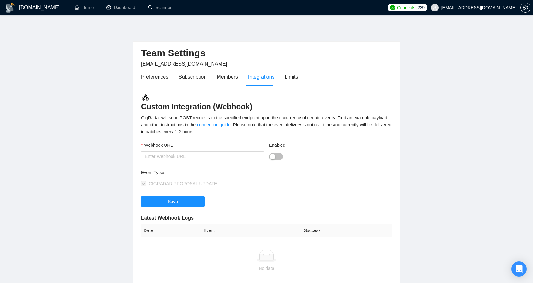  I want to click on div: Limits, so click(292, 77).